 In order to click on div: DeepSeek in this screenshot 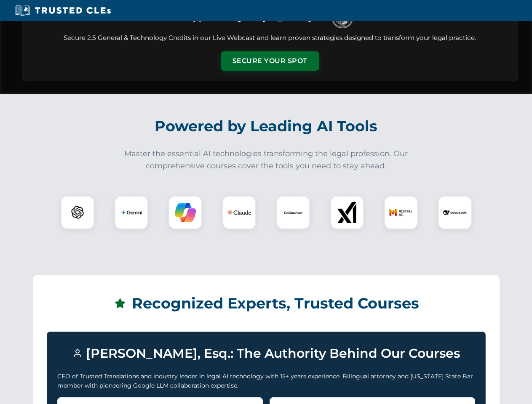, I will do `click(454, 213)`.